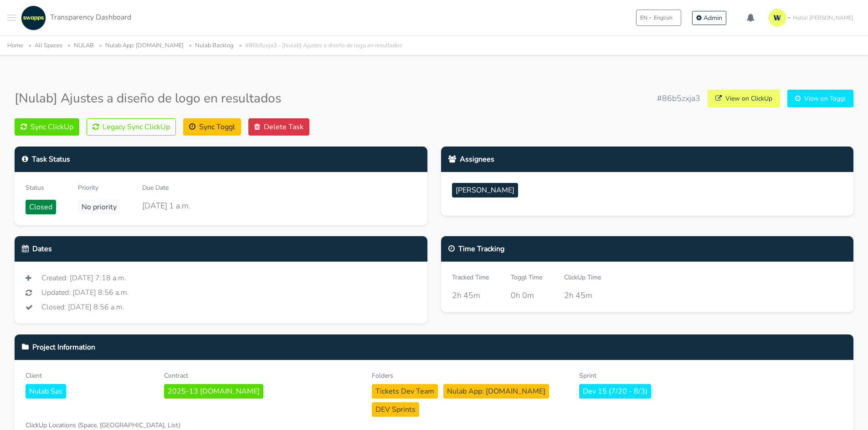 This screenshot has height=430, width=868. I want to click on a: Home, so click(15, 45).